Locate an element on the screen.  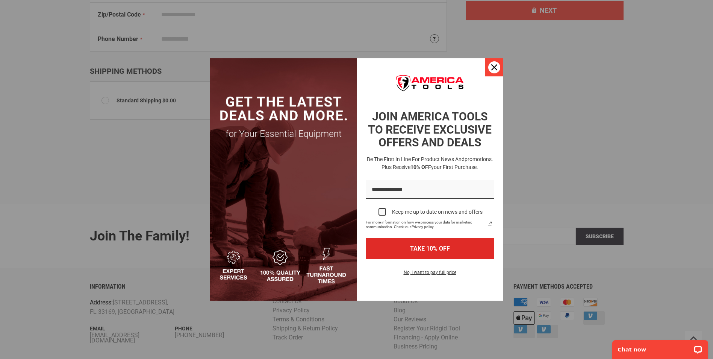
a: Read our Privacy Policy is located at coordinates (490, 223).